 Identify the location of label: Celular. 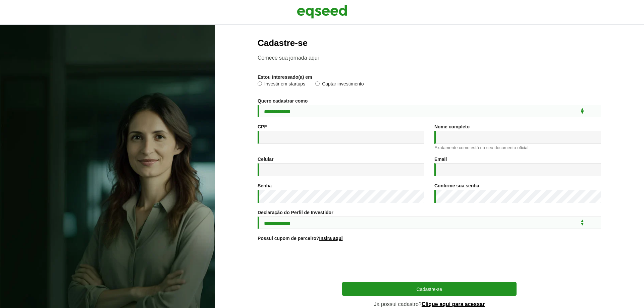
(265, 159).